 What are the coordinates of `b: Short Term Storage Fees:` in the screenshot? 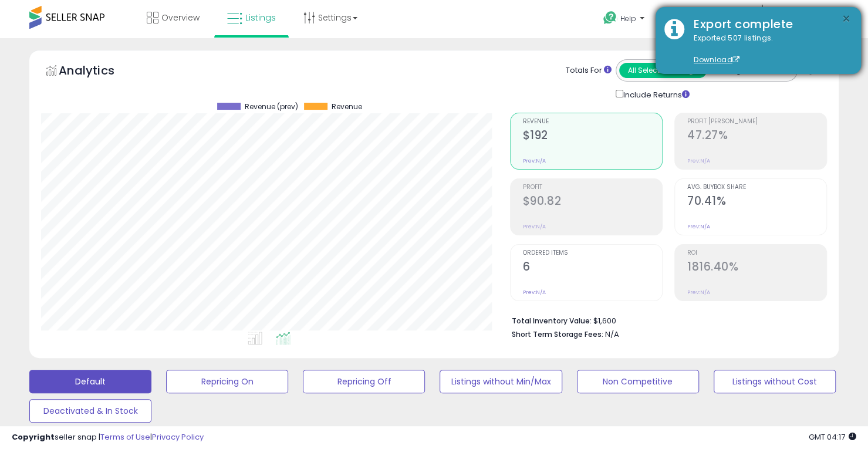 It's located at (558, 334).